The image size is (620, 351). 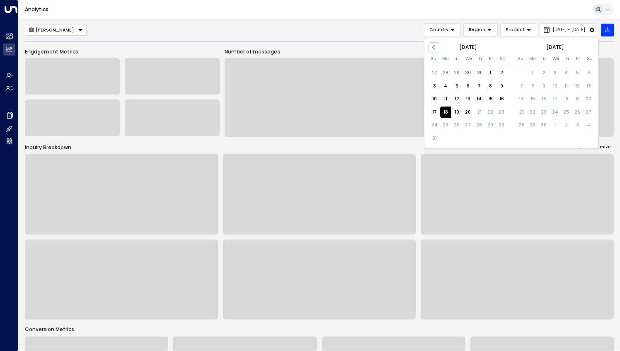 I want to click on div: Not available Tuesday, September 16th, 2025, so click(x=544, y=99).